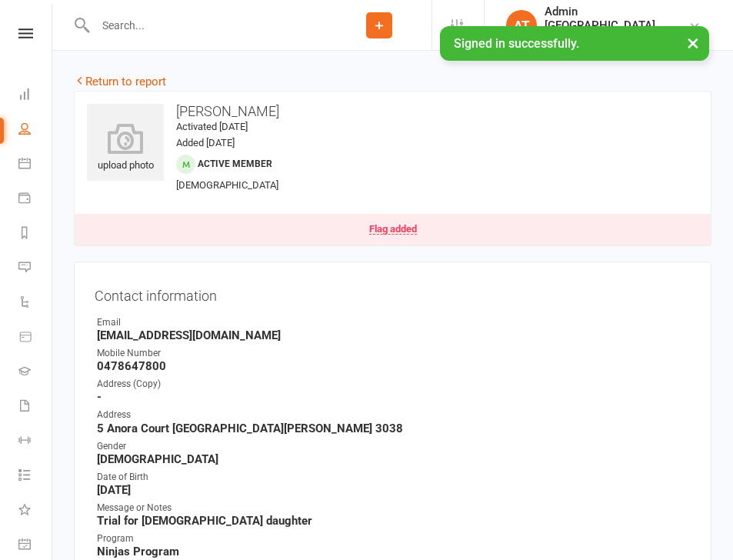 The width and height of the screenshot is (733, 560). What do you see at coordinates (35, 130) in the screenshot?
I see `a: People` at bounding box center [35, 130].